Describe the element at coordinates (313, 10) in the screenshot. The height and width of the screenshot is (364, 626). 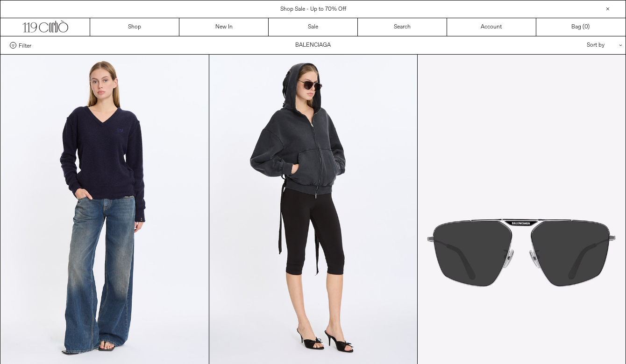
I see `a: Shop Sale - Up to 70% Off` at that location.